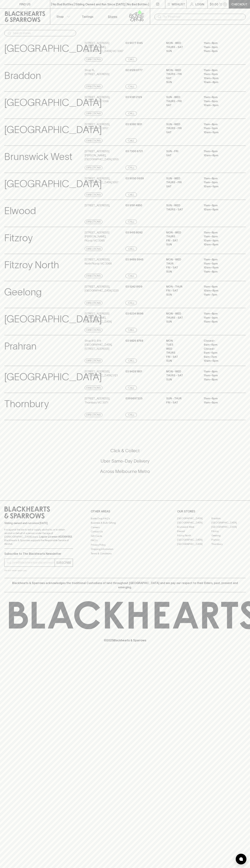 The image size is (250, 868). I want to click on a: Stores, so click(113, 16).